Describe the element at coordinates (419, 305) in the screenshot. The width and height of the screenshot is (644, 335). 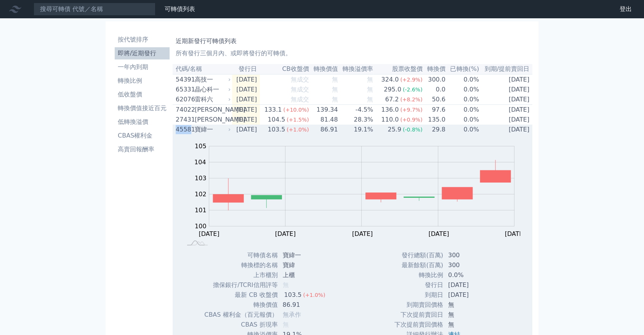
I see `td: 到期賣回價格` at that location.